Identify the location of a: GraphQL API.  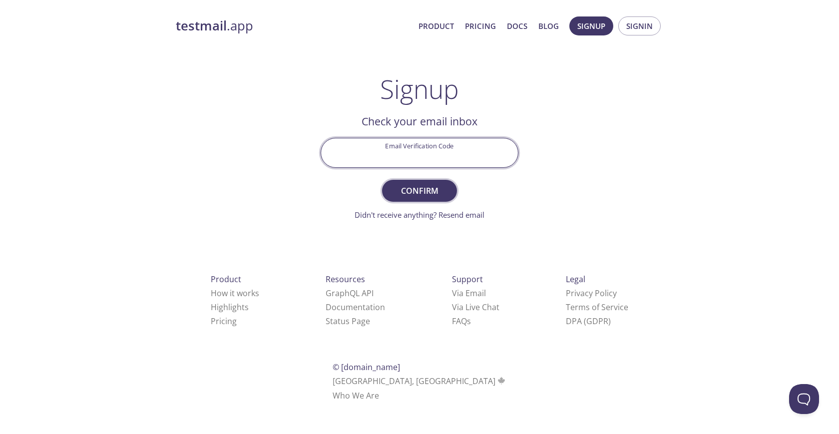
(350, 293).